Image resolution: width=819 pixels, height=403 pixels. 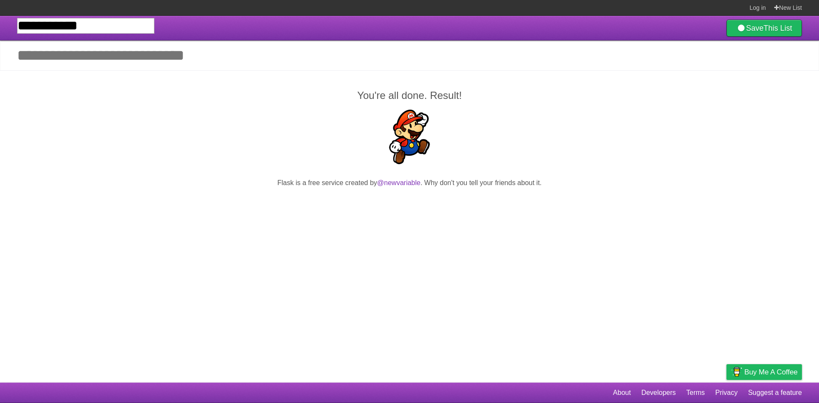 I want to click on img: Buy me a coffee, so click(x=736, y=372).